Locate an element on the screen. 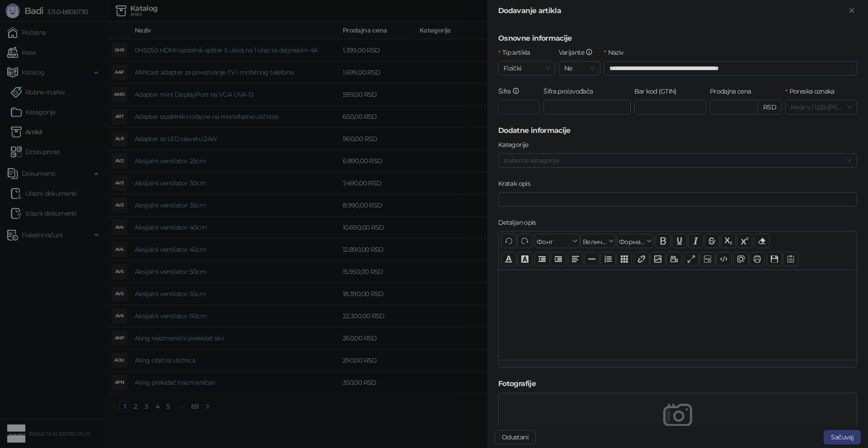 Image resolution: width=868 pixels, height=448 pixels. div: RSD is located at coordinates (770, 107).